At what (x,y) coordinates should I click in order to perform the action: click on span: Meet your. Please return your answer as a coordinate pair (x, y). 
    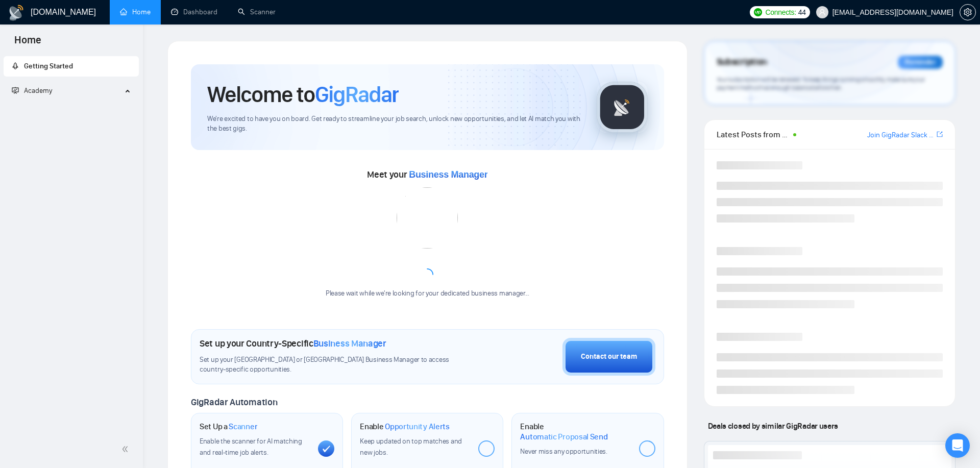
    Looking at the image, I should click on (427, 175).